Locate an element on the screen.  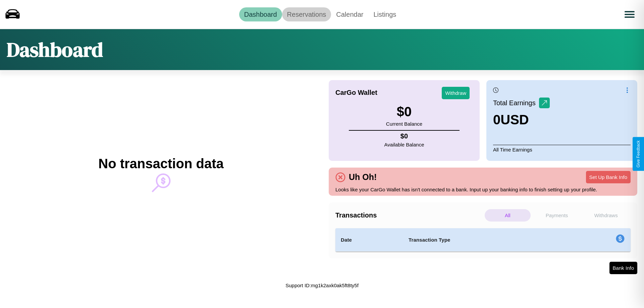
h3: 0 USD is located at coordinates (521, 120).